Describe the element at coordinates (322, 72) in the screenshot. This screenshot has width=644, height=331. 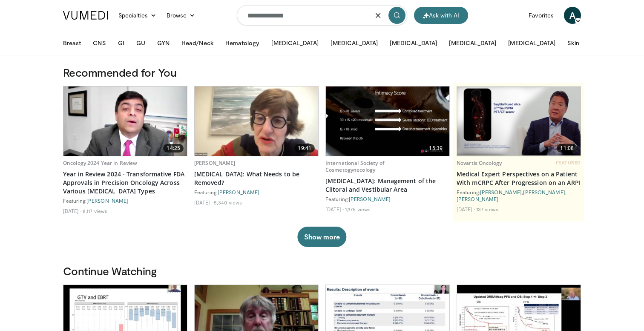
I see `h3: Recommended for You` at that location.